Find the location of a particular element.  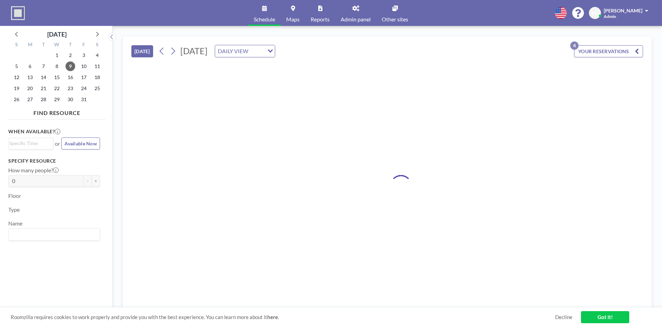

span: Monday, October 6, 2025 is located at coordinates (30, 66).